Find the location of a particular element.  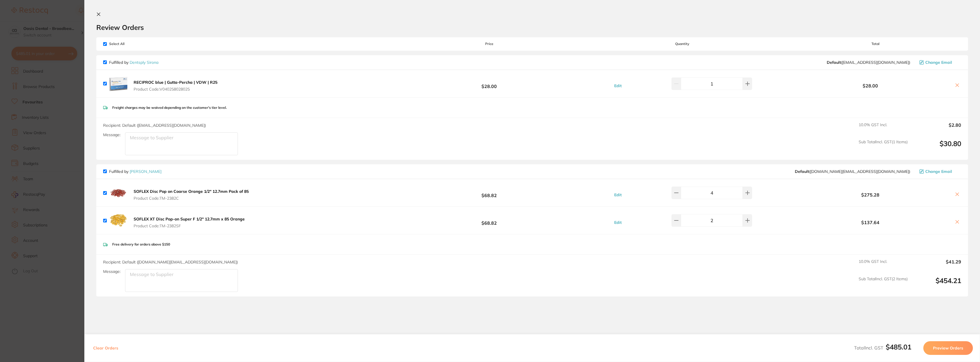

output: $41.29 is located at coordinates (937, 266).